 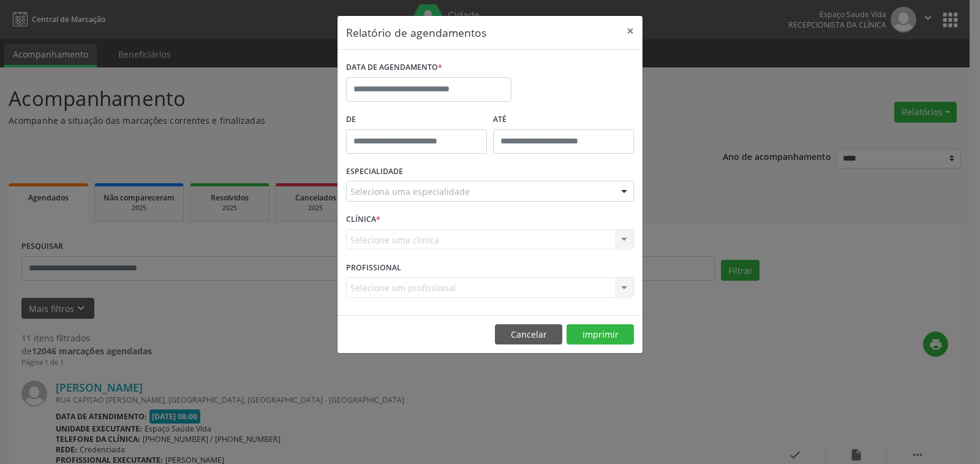 What do you see at coordinates (374, 267) in the screenshot?
I see `label: PROFISSIONAL` at bounding box center [374, 267].